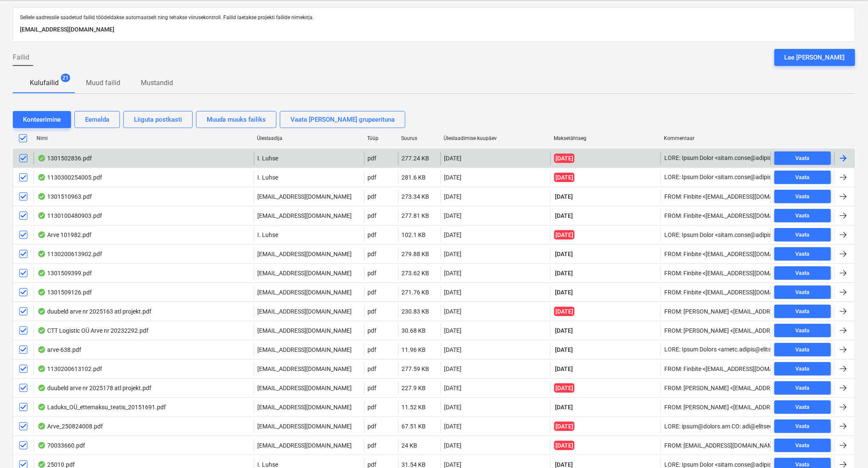 The width and height of the screenshot is (868, 468). I want to click on button: Muuda muuks failiks, so click(236, 119).